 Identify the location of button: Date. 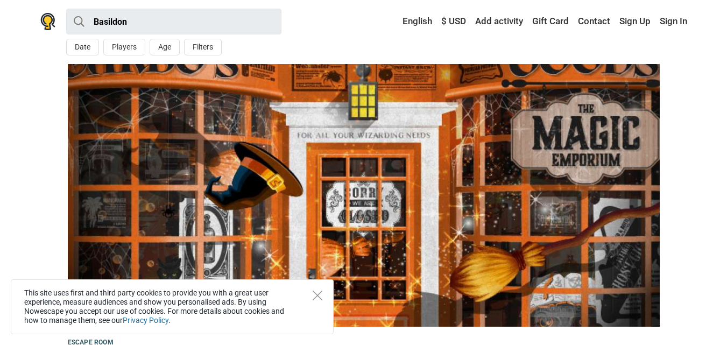
(82, 47).